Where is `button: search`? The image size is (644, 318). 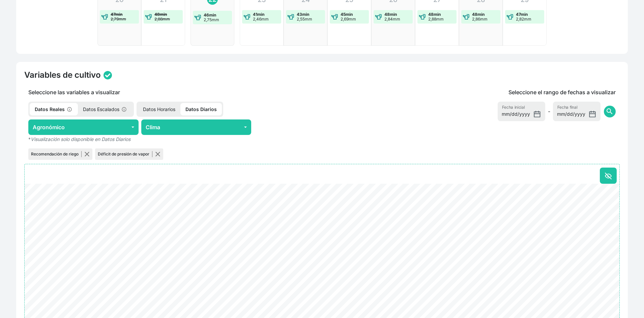
button: search is located at coordinates (610, 112).